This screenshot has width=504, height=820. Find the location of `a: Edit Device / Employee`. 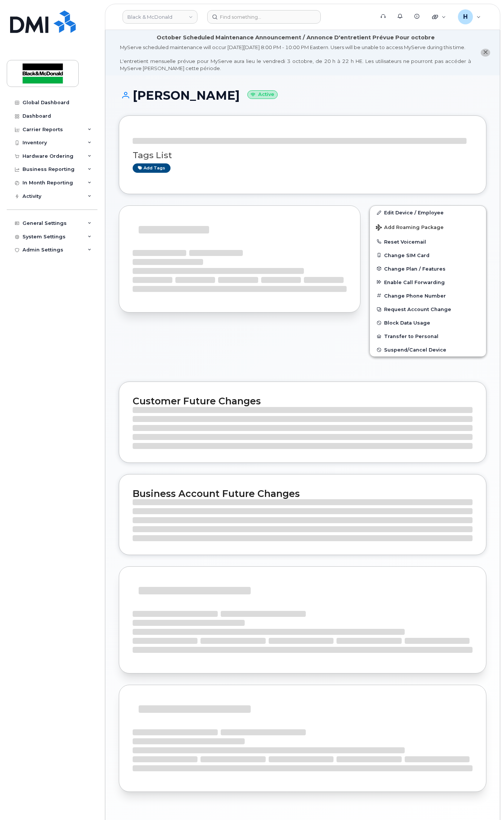

a: Edit Device / Employee is located at coordinates (428, 213).